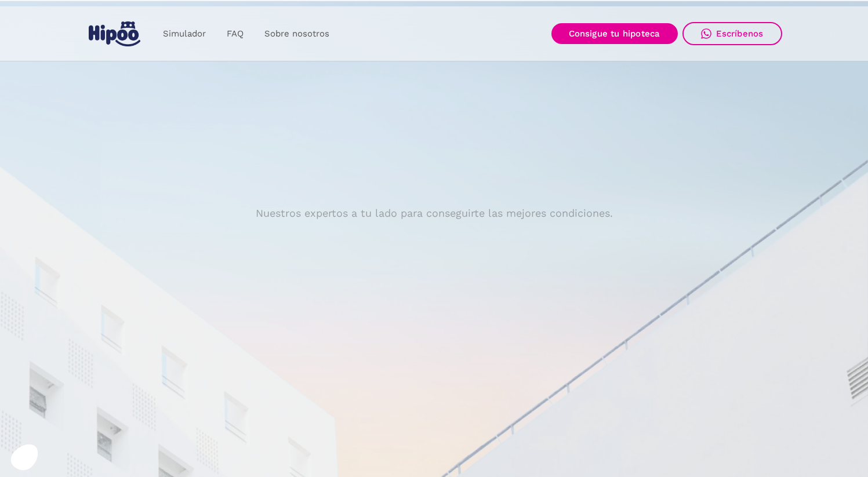 This screenshot has width=868, height=477. What do you see at coordinates (740, 34) in the screenshot?
I see `div: Escríbenos` at bounding box center [740, 34].